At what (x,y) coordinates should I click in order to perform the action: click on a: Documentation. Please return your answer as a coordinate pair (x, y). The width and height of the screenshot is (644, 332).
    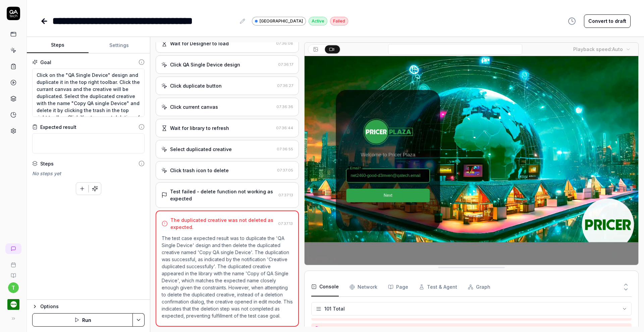
    Looking at the image, I should click on (13, 273).